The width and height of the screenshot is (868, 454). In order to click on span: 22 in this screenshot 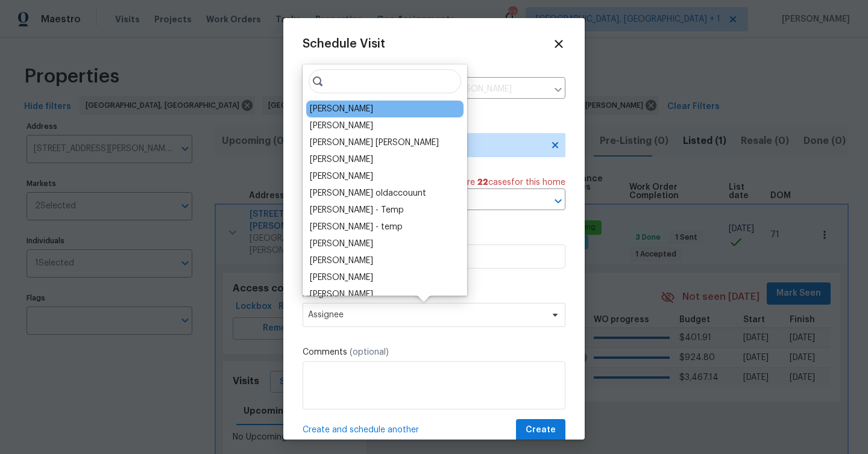, I will do `click(483, 182)`.